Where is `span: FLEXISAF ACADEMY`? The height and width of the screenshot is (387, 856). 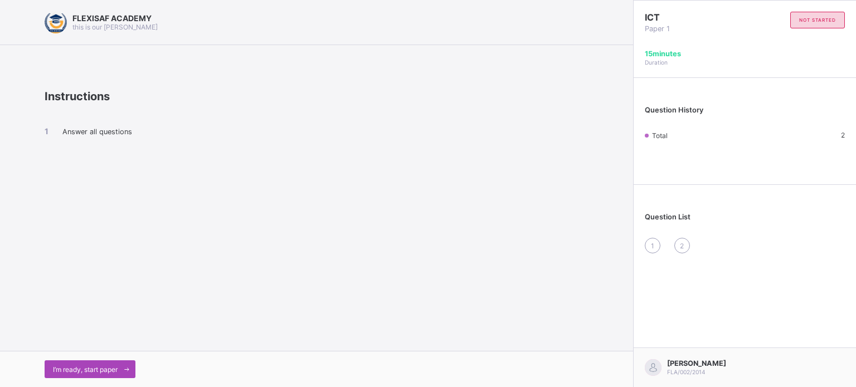 span: FLEXISAF ACADEMY is located at coordinates (115, 18).